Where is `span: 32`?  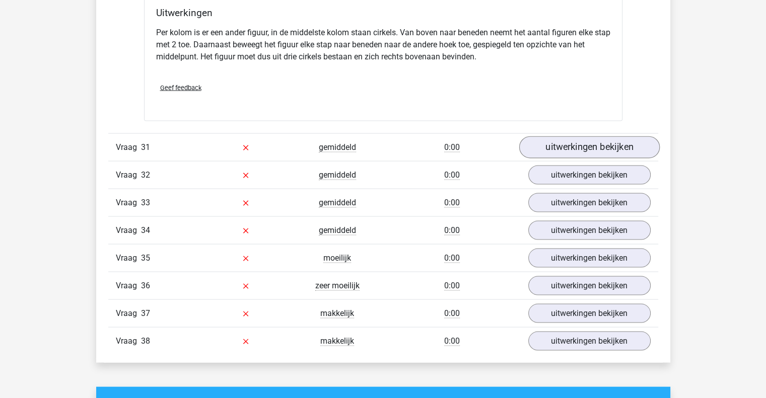 span: 32 is located at coordinates (146, 174).